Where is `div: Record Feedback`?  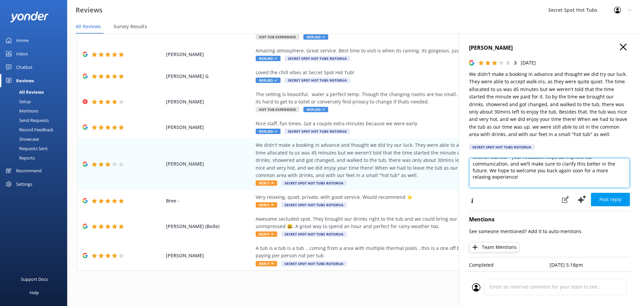
div: Record Feedback is located at coordinates (29, 130).